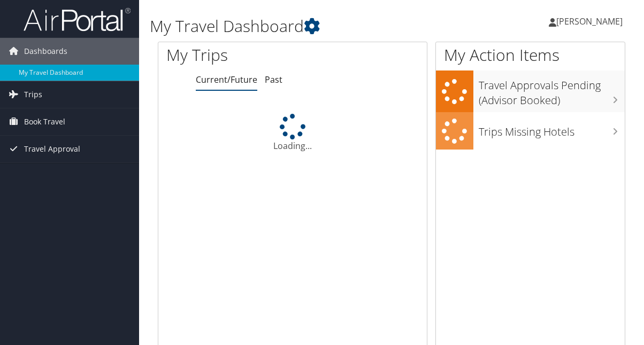 The height and width of the screenshot is (345, 644). What do you see at coordinates (530, 91) in the screenshot?
I see `a: Travel Approvals Pending (Advisor Booked)` at bounding box center [530, 91].